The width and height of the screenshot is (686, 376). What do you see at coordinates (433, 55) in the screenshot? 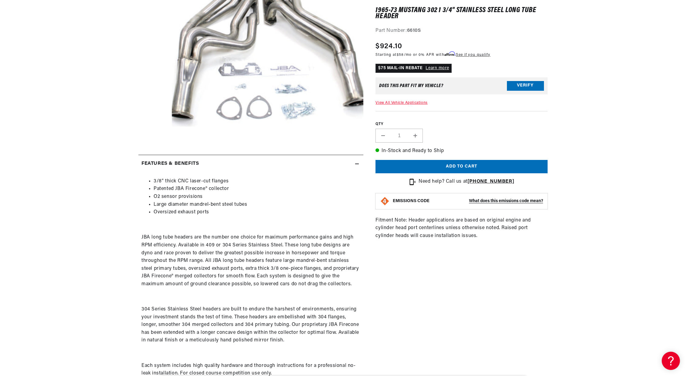
I see `p: Starting at /mo or 0% APR with .` at bounding box center [433, 55].